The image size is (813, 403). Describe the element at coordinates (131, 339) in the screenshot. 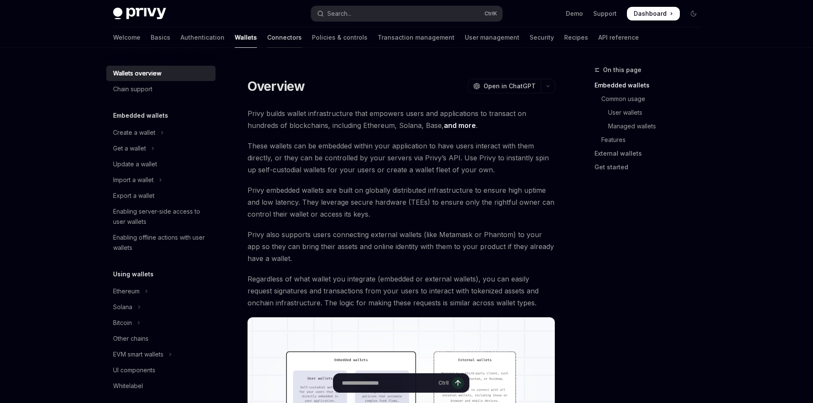

I see `div: Other chains` at that location.